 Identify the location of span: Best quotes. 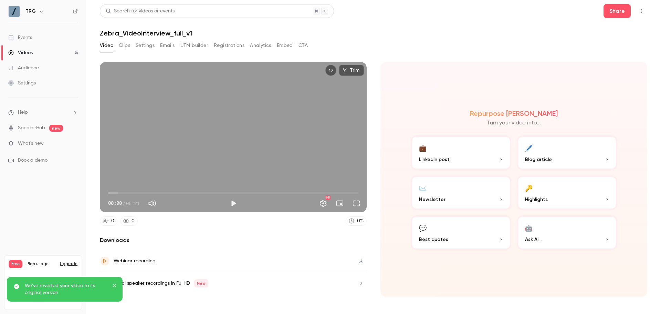
(433, 239).